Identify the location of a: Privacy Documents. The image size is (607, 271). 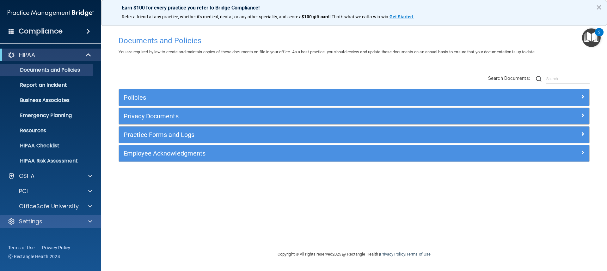
(354, 116).